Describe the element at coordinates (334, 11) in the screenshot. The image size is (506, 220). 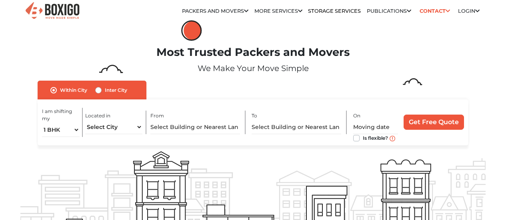
I see `a: Storage Services` at that location.